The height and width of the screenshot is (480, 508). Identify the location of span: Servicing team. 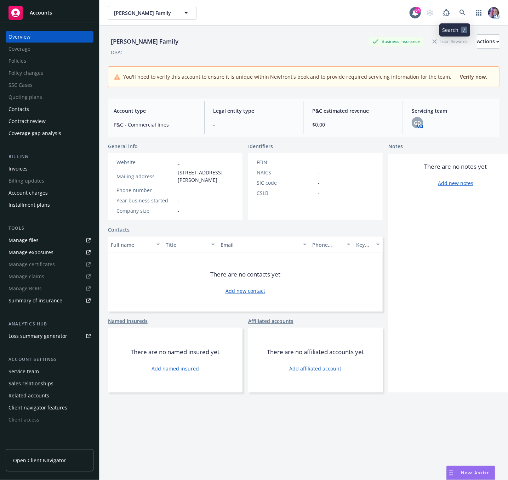
(453, 111).